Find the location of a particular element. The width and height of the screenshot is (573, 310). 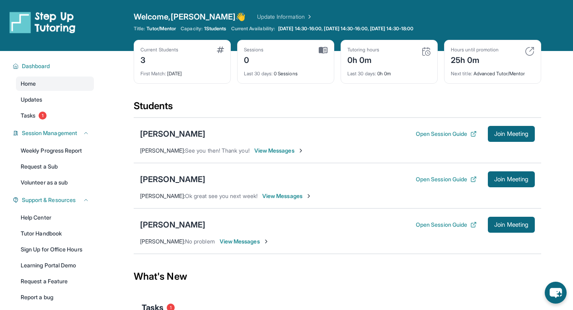

span: Capacity: is located at coordinates (191, 29).